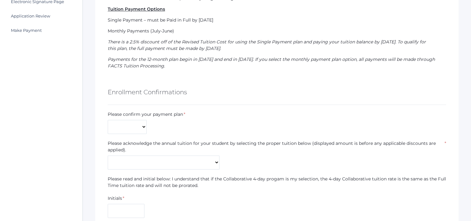 Image resolution: width=471 pixels, height=221 pixels. Describe the element at coordinates (136, 9) in the screenshot. I see `u: Tuition Payment Options` at that location.